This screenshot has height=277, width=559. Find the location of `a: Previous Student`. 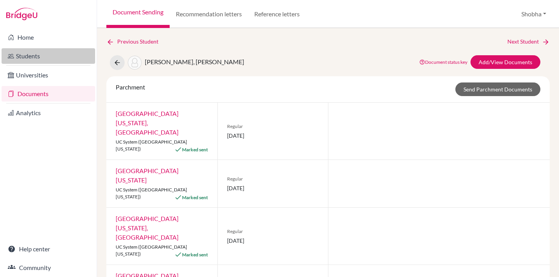

a: Previous Student is located at coordinates (136, 42).